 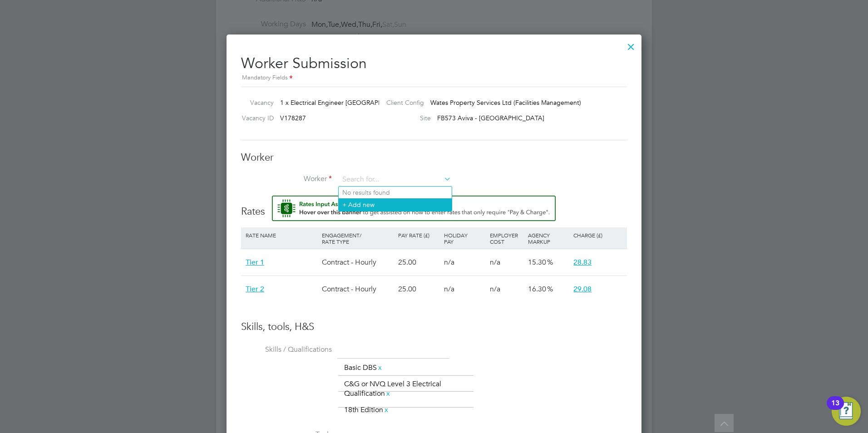 What do you see at coordinates (255, 262) in the screenshot?
I see `span: Tier 1` at bounding box center [255, 262].